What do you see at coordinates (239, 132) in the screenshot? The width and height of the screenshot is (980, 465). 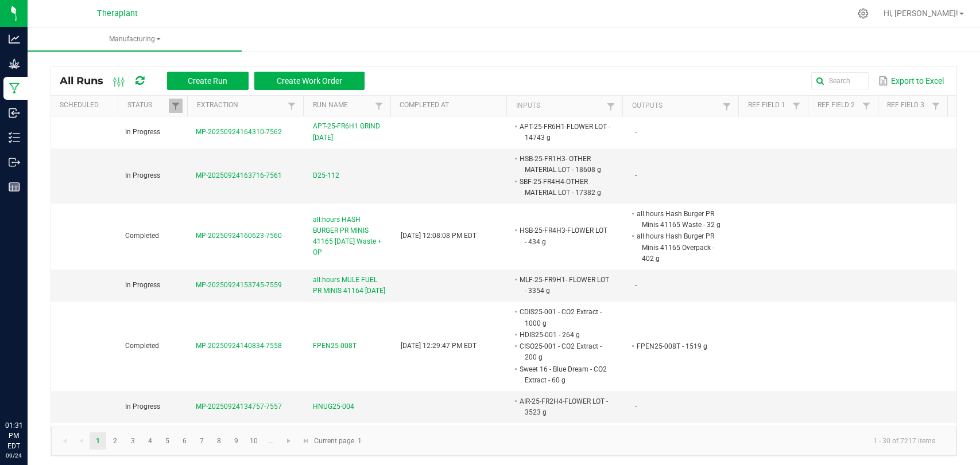 I see `span: MP-20250924164310-7562` at bounding box center [239, 132].